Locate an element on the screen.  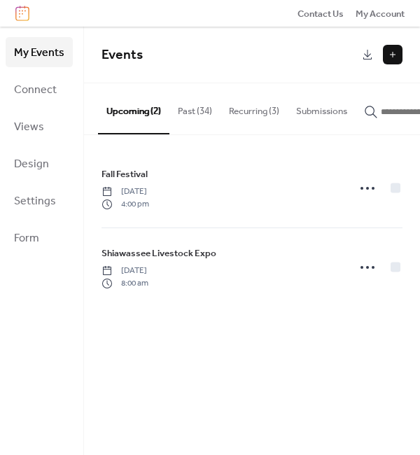
a: Contact Us is located at coordinates (321, 13).